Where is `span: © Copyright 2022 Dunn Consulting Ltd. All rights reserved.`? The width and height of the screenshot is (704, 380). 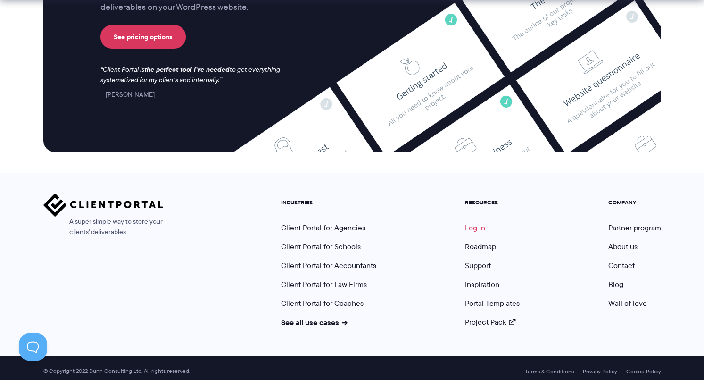
span: © Copyright 2022 Dunn Consulting Ltd. All rights reserved. is located at coordinates (117, 371).